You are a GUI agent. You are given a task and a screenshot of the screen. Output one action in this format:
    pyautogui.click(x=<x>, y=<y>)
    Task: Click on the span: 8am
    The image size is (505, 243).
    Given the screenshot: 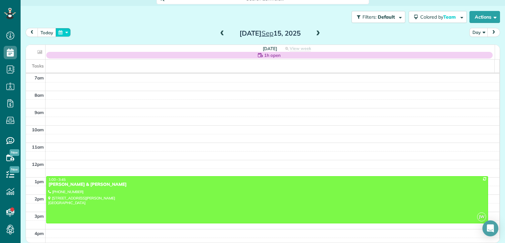 What is the action you would take?
    pyautogui.click(x=39, y=95)
    